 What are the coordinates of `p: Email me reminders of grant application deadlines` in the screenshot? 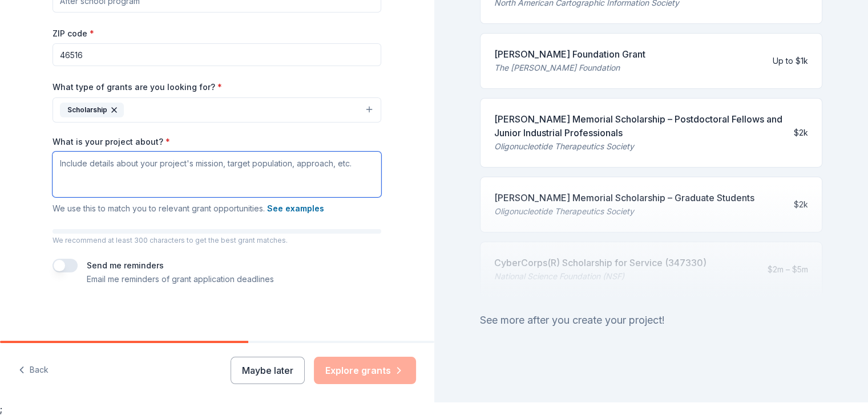 It's located at (180, 279).